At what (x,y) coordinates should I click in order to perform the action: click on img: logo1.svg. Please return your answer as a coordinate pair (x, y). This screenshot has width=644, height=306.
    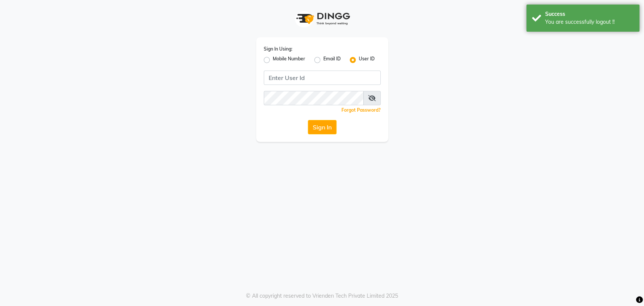
    Looking at the image, I should click on (322, 19).